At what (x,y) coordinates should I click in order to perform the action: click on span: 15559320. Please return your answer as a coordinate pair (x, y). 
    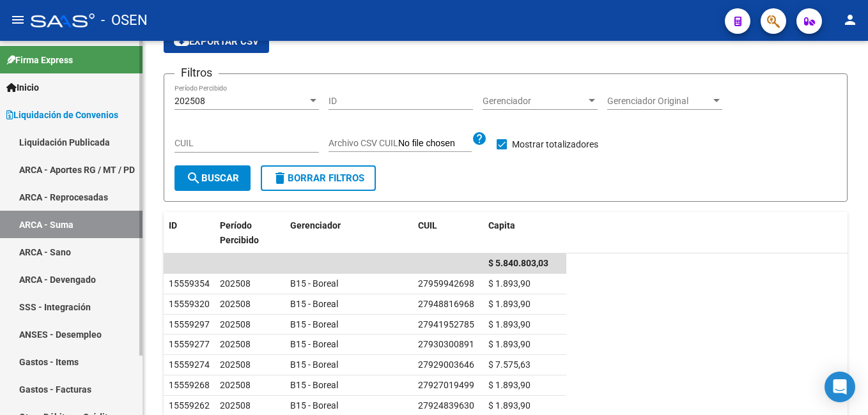
    Looking at the image, I should click on (189, 304).